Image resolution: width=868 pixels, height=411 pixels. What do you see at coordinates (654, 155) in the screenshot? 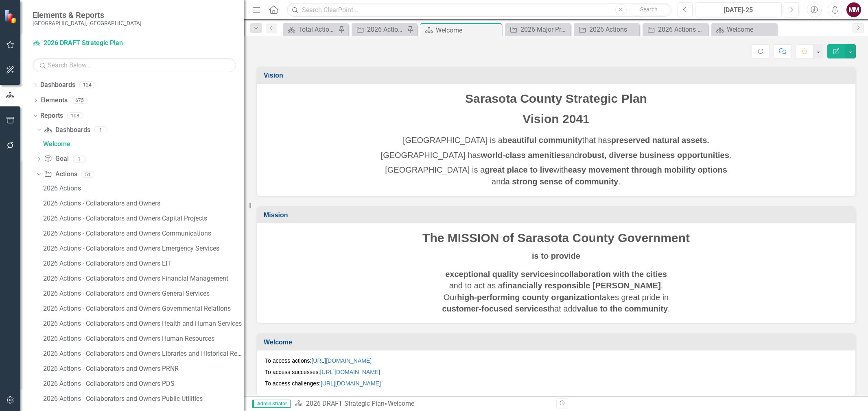
I see `strong: robust, diverse business opportunities` at bounding box center [654, 155].